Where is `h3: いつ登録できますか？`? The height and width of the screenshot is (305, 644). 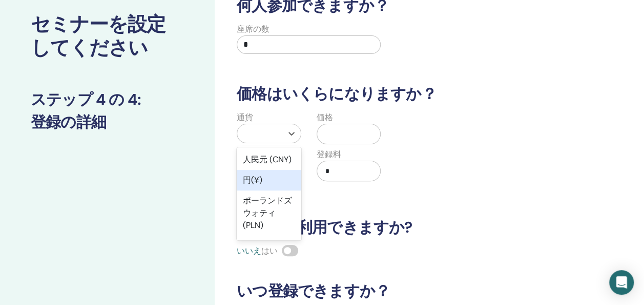
h3: いつ登録できますか？ is located at coordinates (396, 291).